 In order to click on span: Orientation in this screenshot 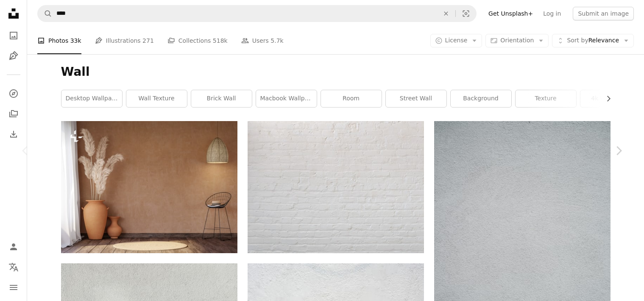, I will do `click(517, 40)`.